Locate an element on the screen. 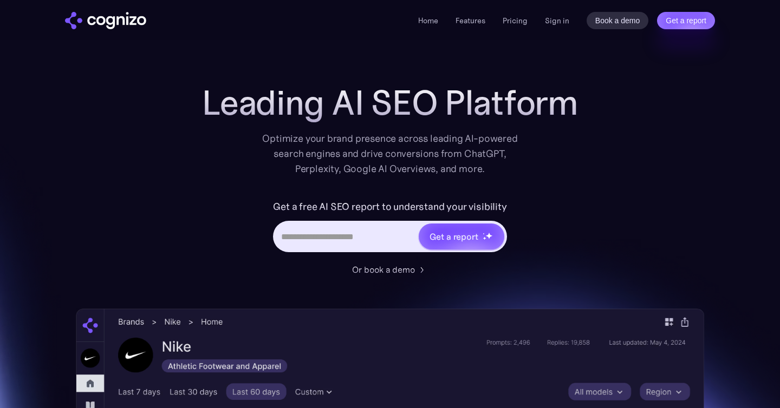 This screenshot has height=408, width=780. a: Home is located at coordinates (428, 21).